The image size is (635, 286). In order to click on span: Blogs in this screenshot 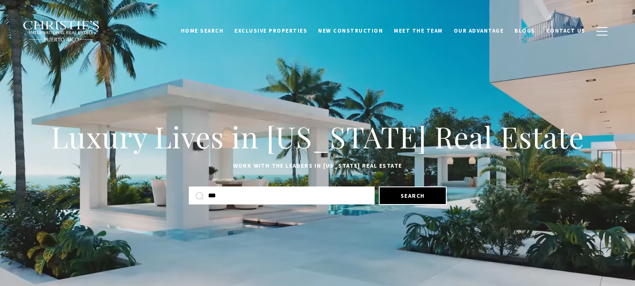, I will do `click(525, 31)`.